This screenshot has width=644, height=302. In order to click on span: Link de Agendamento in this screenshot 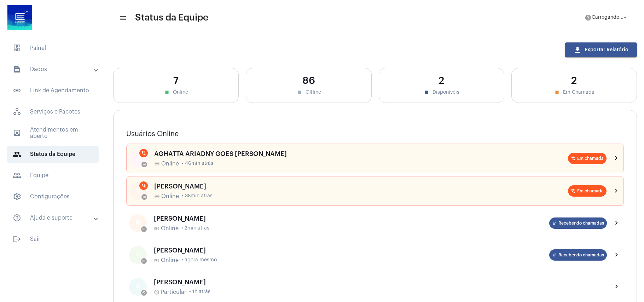, I will do `click(53, 91)`.